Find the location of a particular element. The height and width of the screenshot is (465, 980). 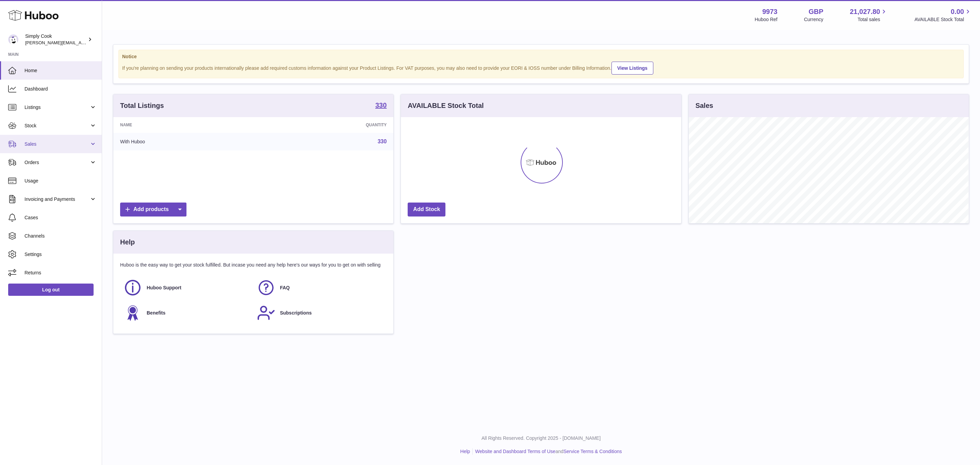

div: If you're planning on sending your products internationally please add required customs informati... is located at coordinates (542, 68).